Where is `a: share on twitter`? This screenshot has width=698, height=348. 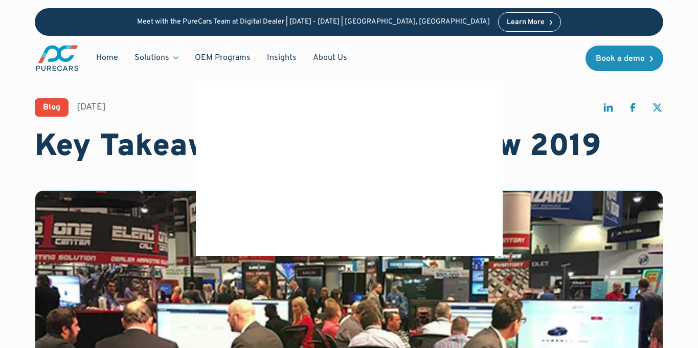
a: share on twitter is located at coordinates (657, 109).